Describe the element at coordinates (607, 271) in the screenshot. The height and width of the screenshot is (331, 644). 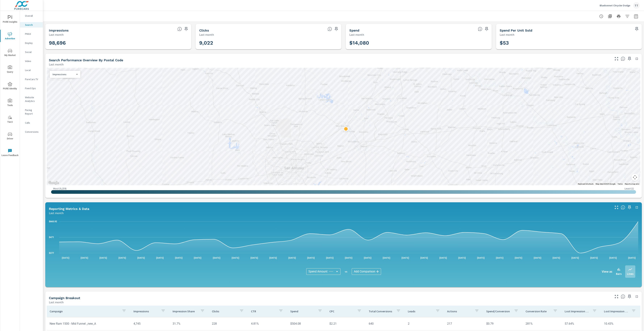
I see `h6: View as` at that location.